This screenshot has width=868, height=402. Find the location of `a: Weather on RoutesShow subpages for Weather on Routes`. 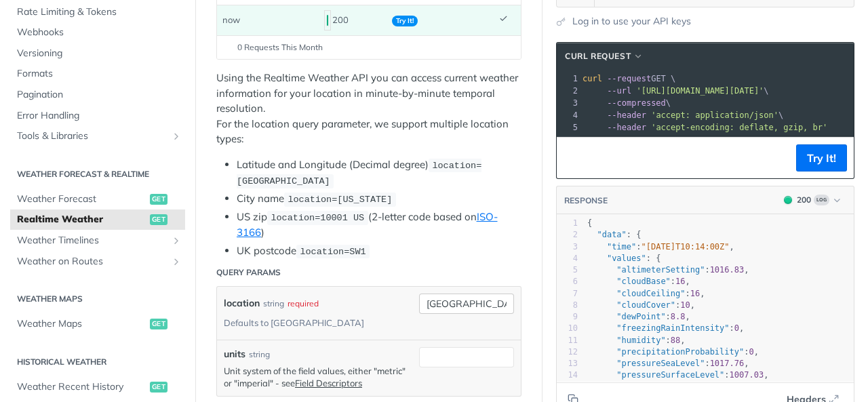

a: Weather on RoutesShow subpages for Weather on Routes is located at coordinates (98, 262).